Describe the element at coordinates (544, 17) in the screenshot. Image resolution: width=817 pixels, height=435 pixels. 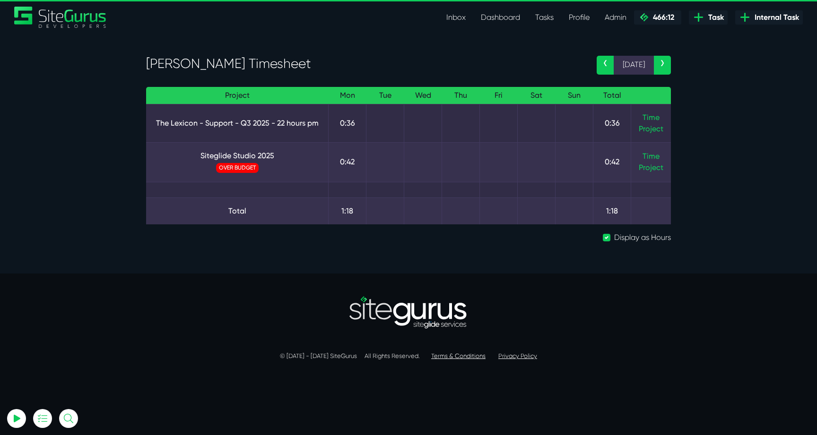
I see `a: Tasks` at that location.